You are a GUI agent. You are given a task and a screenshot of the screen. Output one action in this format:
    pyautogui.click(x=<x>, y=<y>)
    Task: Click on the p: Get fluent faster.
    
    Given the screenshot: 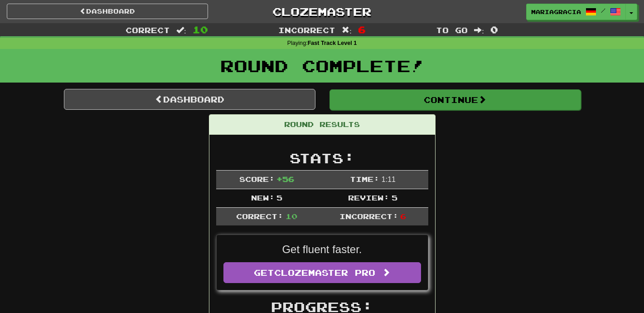 What is the action you would take?
    pyautogui.click(x=322, y=250)
    